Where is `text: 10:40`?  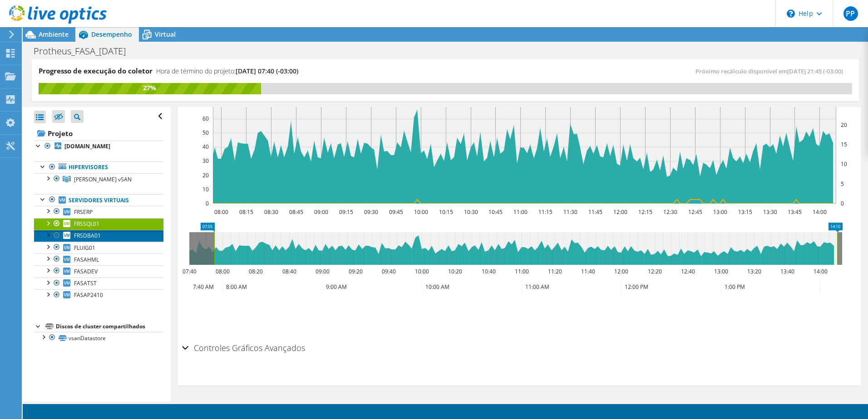
text: 10:40 is located at coordinates (488, 271).